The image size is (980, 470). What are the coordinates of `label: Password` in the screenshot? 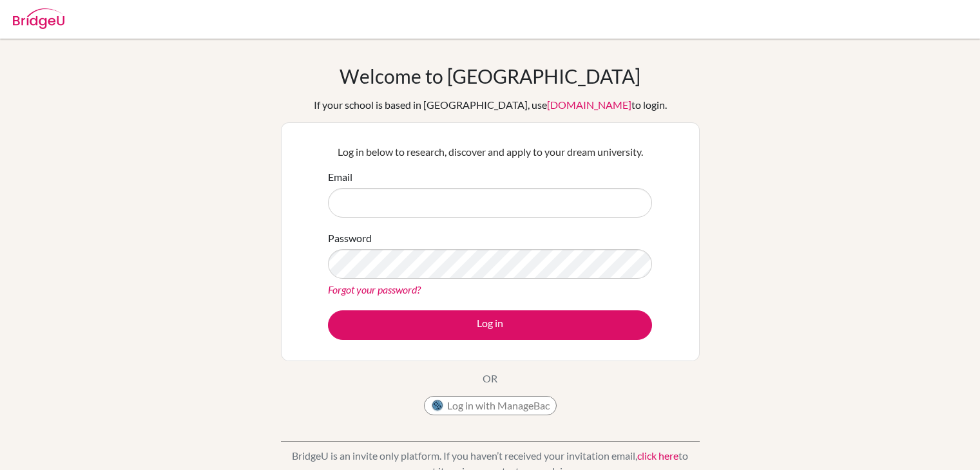 It's located at (350, 238).